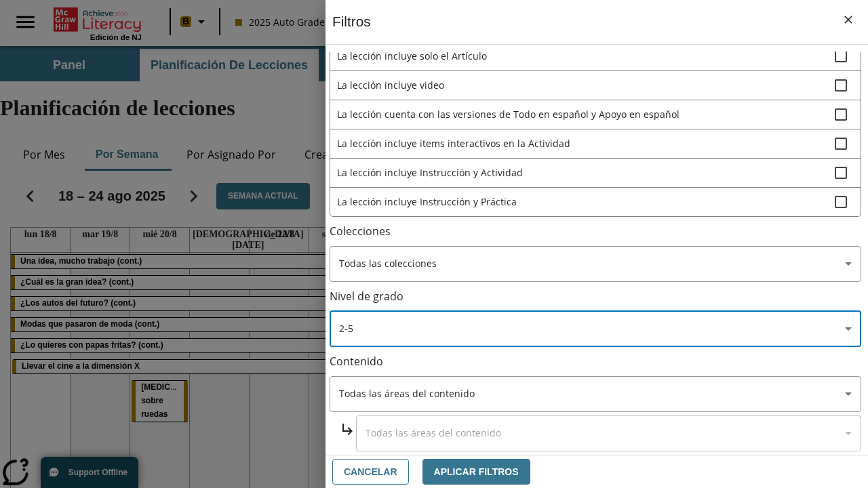  Describe the element at coordinates (370, 472) in the screenshot. I see `button: Cancelar` at that location.